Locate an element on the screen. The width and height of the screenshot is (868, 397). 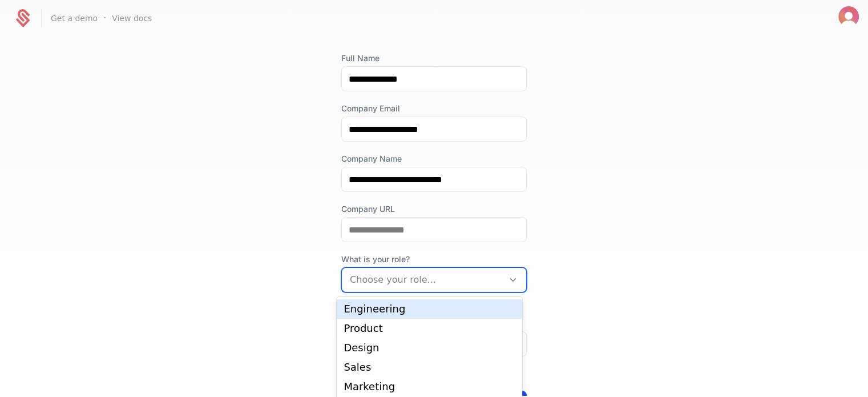
label: Full Name is located at coordinates (434, 58).